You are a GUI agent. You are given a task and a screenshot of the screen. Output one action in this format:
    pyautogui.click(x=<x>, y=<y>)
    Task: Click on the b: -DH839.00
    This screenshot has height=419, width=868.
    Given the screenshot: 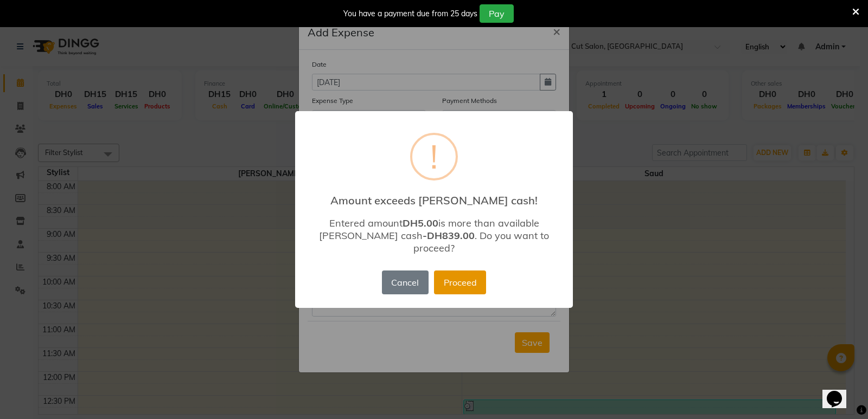 What is the action you would take?
    pyautogui.click(x=449, y=235)
    